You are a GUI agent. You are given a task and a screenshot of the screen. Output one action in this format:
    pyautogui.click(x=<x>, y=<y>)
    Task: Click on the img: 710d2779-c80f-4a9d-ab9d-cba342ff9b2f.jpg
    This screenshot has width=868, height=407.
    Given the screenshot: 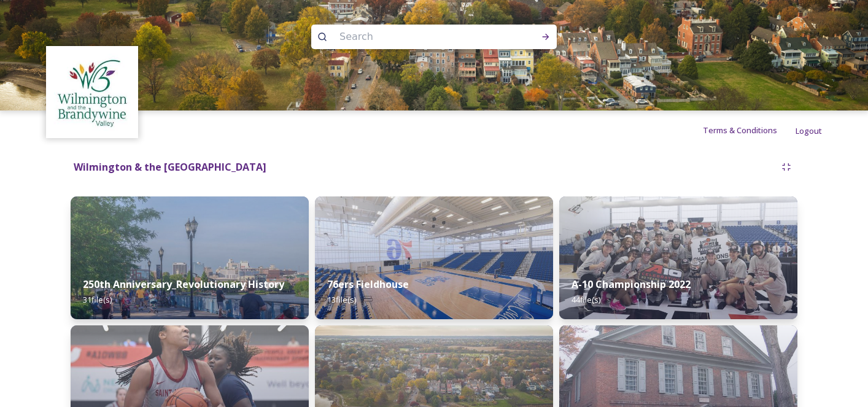 What is the action you would take?
    pyautogui.click(x=434, y=258)
    